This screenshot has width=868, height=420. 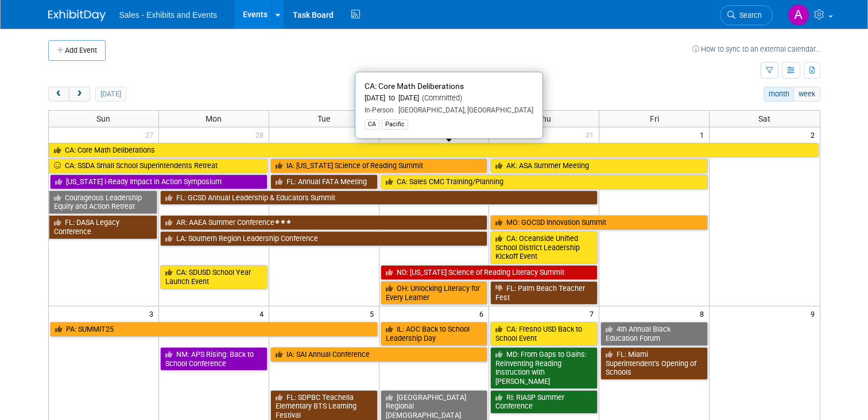 What do you see at coordinates (374, 313) in the screenshot?
I see `span: 5` at bounding box center [374, 313].